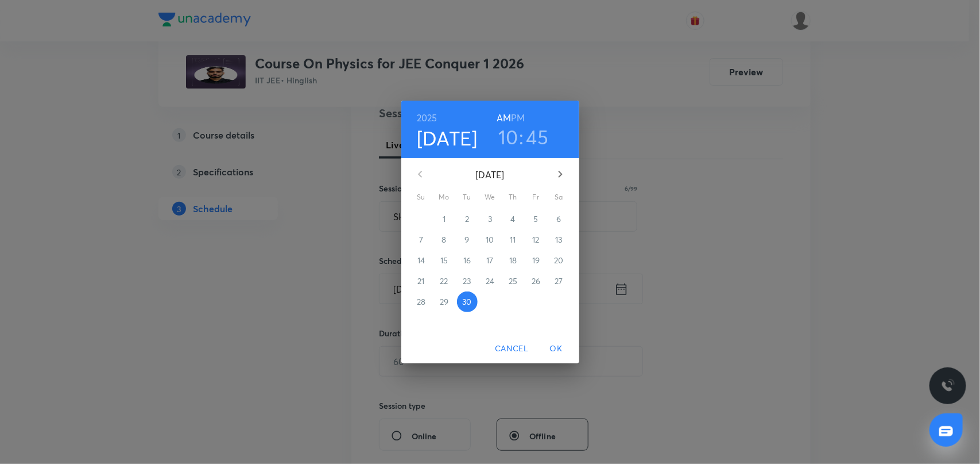  Describe the element at coordinates (504, 117) in the screenshot. I see `button: AM` at that location.